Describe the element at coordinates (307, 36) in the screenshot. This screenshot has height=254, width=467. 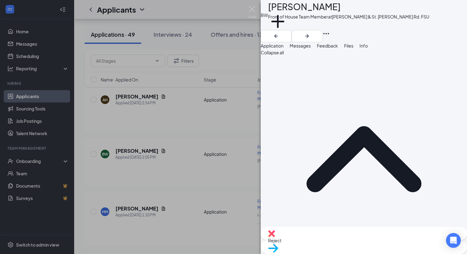
I see `button: ArrowRight` at that location.